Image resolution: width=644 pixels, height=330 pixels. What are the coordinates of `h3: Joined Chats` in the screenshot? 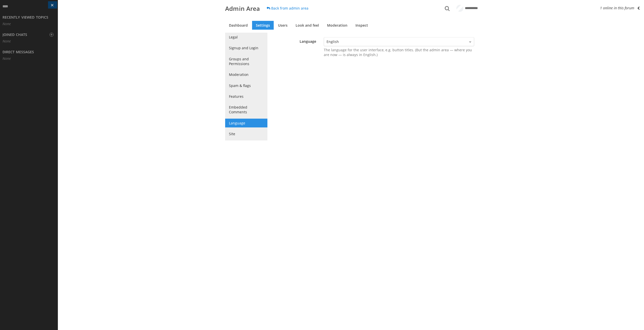 It's located at (15, 35).